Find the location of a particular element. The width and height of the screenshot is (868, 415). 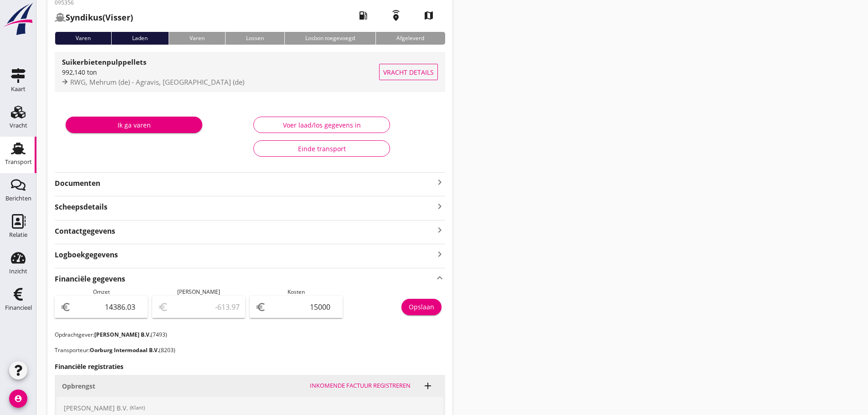

strong: Suikerbietenpulppellets is located at coordinates (104, 62).